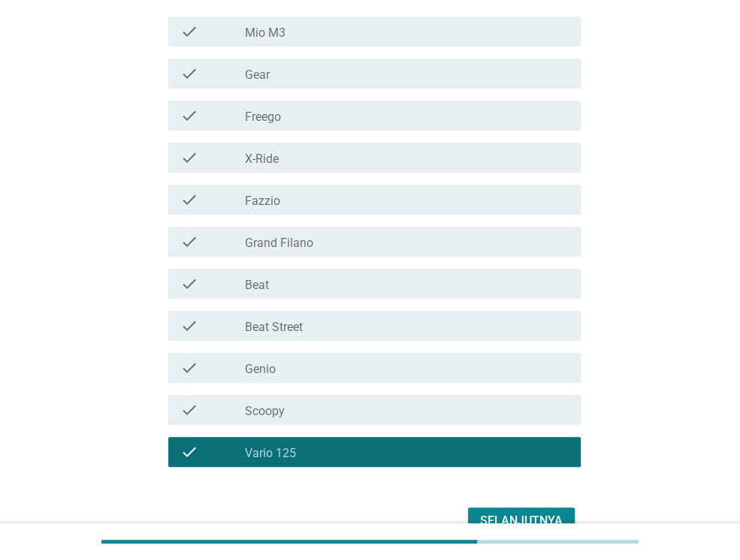  I want to click on button: Selanjutnya, so click(521, 521).